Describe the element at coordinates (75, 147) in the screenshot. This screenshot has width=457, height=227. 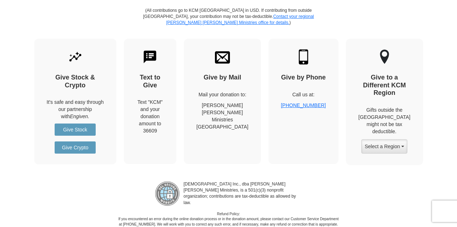
I see `a: Give Crypto` at that location.